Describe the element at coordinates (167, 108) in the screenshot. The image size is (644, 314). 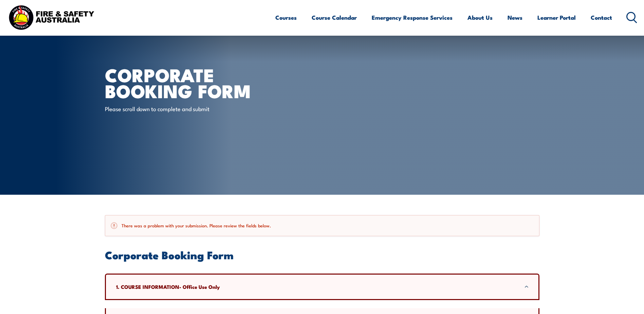
I see `p: Please scroll down to complete and submit` at that location.